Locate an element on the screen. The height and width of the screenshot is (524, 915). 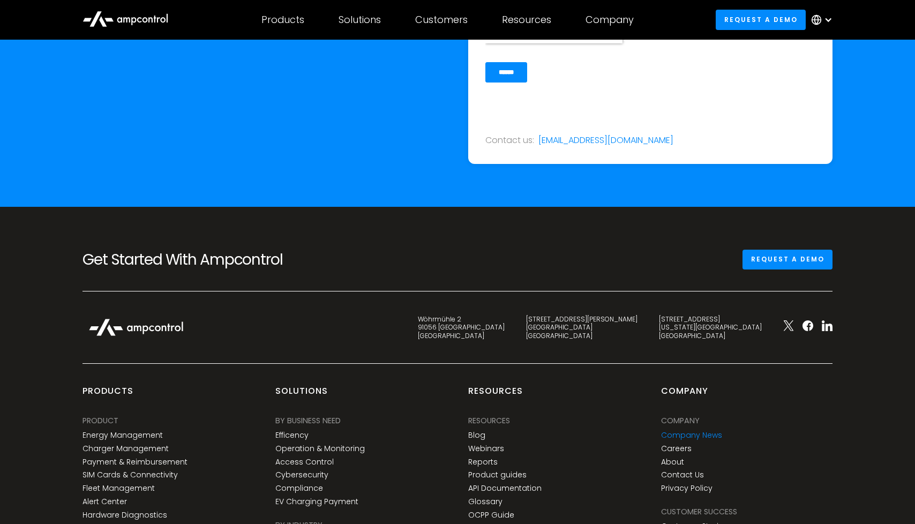
a: OCPP Guide is located at coordinates (491, 515).